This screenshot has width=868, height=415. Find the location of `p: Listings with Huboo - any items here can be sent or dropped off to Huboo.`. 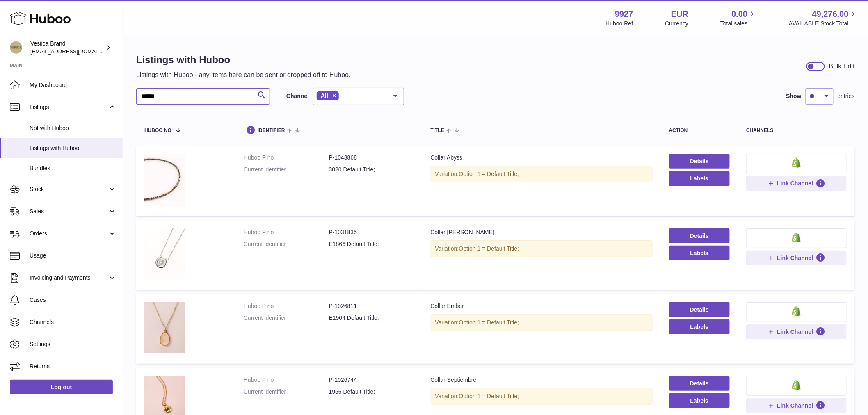

p: Listings with Huboo - any items here can be sent or dropped off to Huboo. is located at coordinates (243, 75).